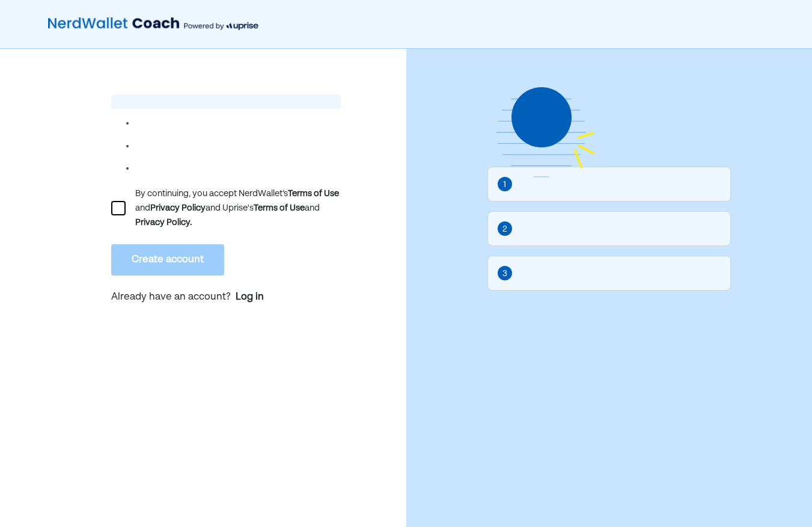 This screenshot has width=812, height=527. Describe the element at coordinates (249, 297) in the screenshot. I see `div: Log in` at that location.